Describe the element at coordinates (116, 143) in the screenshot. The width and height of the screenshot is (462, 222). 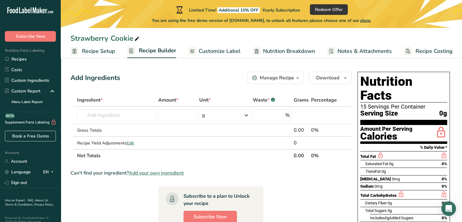
I see `div: Recipe Yield Adjustments` at that location.